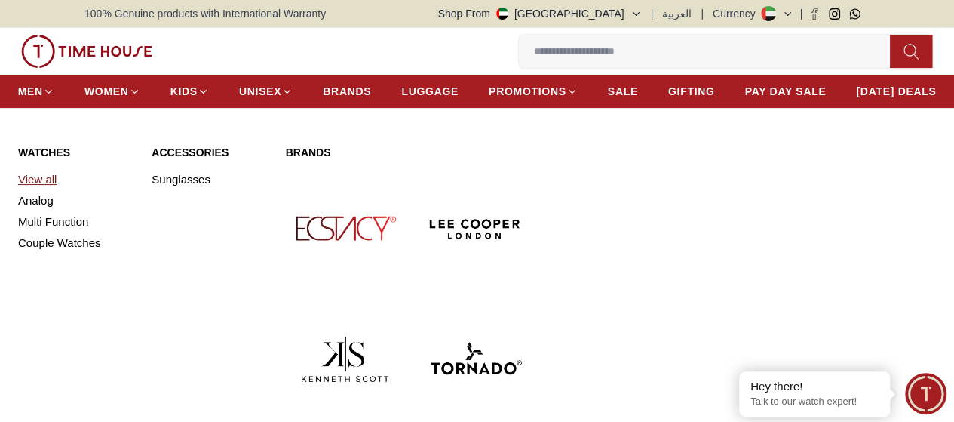 The height and width of the screenshot is (422, 954). I want to click on img: Tornado, so click(475, 358).